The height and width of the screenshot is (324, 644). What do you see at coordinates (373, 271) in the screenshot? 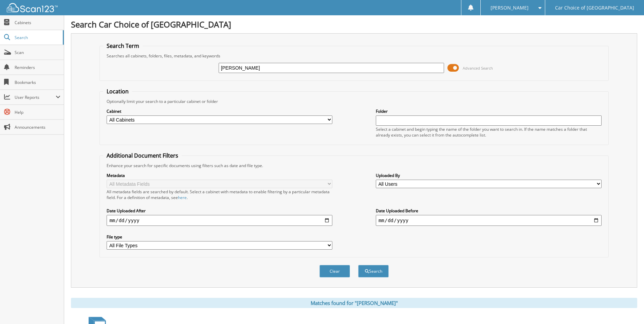
I see `button: Search` at bounding box center [373, 271].